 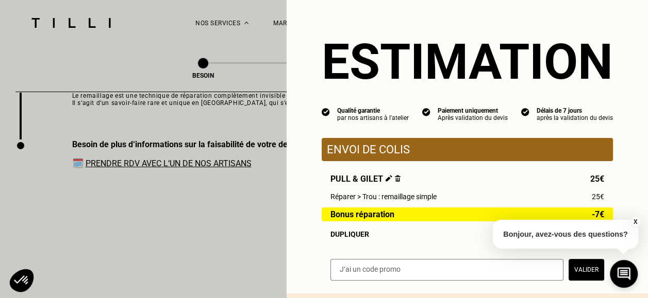 What do you see at coordinates (447, 270) in the screenshot?
I see `input: J‘ai un code promo` at bounding box center [447, 270].